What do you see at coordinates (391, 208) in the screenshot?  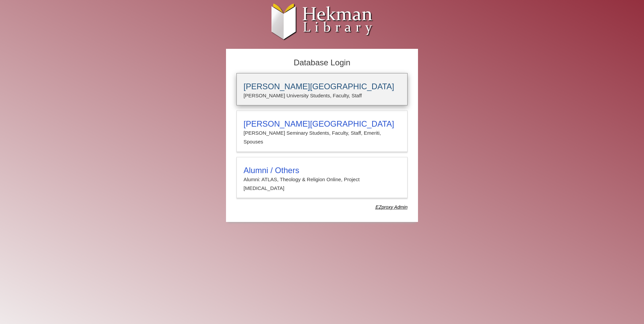 I see `dfn: Use Alumni login` at bounding box center [391, 208].